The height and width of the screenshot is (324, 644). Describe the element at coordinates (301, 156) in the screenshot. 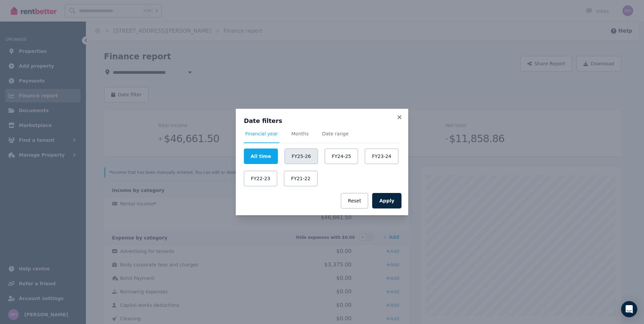

I see `button: FY25-26` at that location.